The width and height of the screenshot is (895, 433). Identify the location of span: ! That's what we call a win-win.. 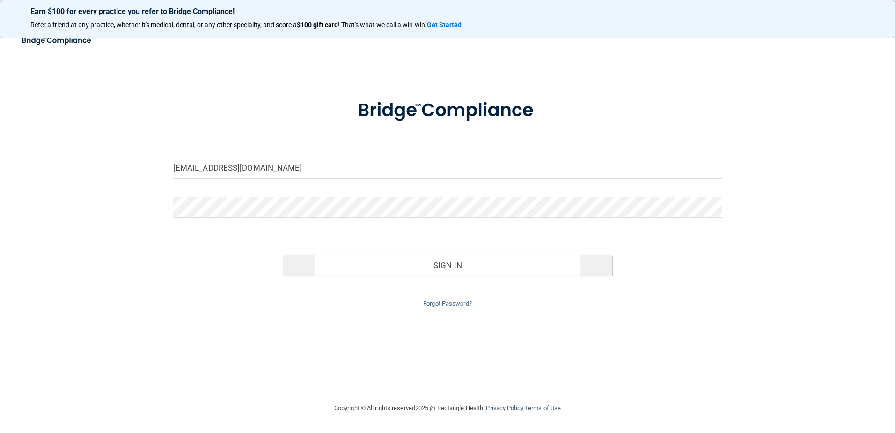
(383, 25).